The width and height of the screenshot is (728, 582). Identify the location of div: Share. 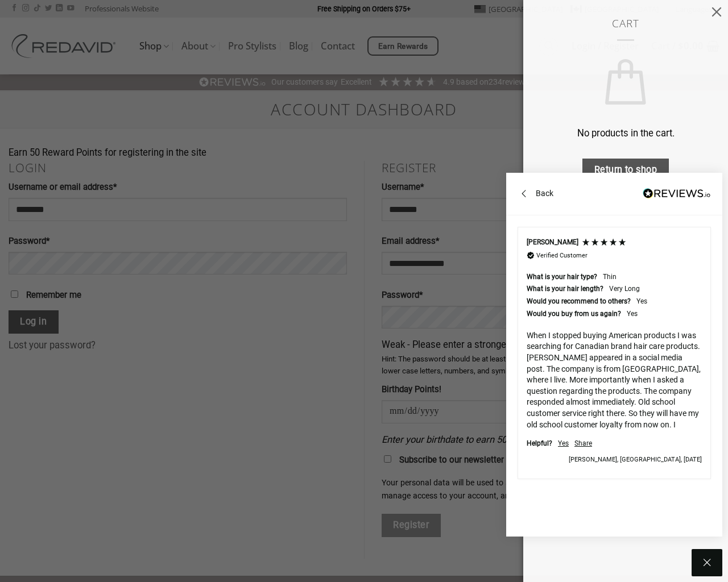
(583, 443).